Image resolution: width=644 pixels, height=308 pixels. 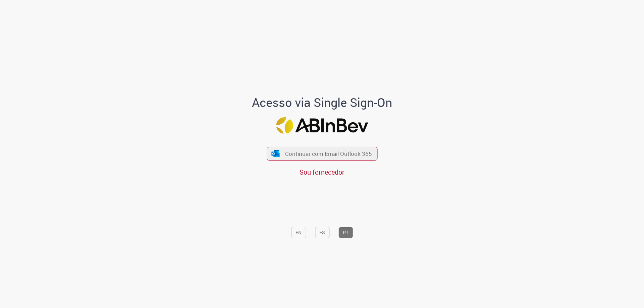 I want to click on button: PT, so click(x=345, y=232).